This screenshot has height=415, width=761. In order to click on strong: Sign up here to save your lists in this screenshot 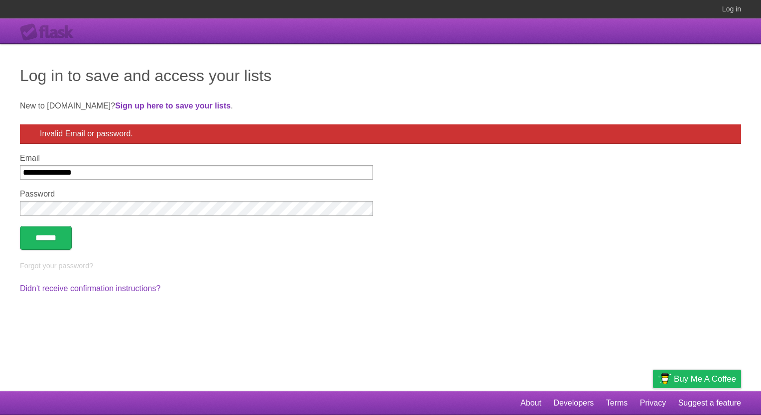, I will do `click(173, 106)`.